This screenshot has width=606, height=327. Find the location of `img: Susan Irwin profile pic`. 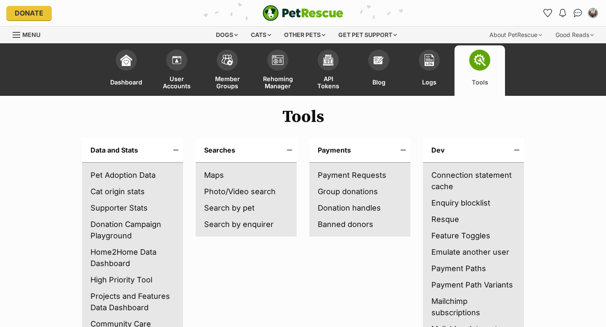

img: Susan Irwin profile pic is located at coordinates (593, 13).